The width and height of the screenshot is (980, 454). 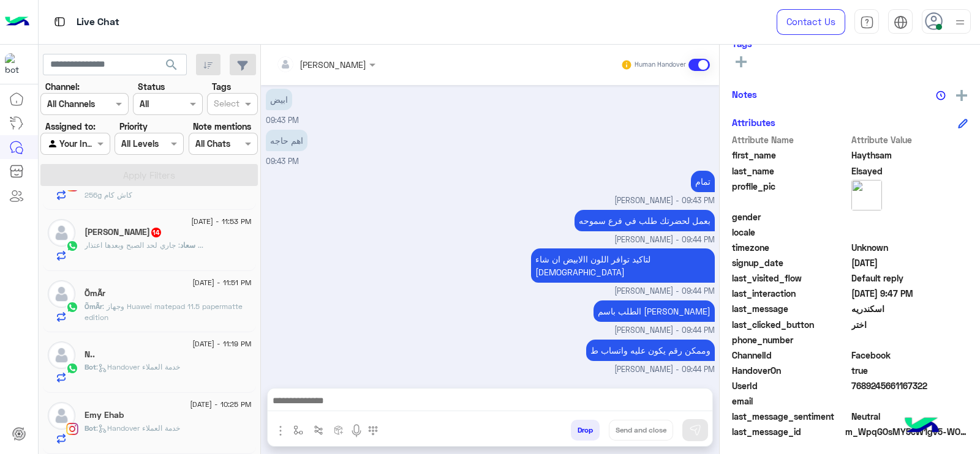 What do you see at coordinates (790, 325) in the screenshot?
I see `span: last_clicked_button` at bounding box center [790, 325].